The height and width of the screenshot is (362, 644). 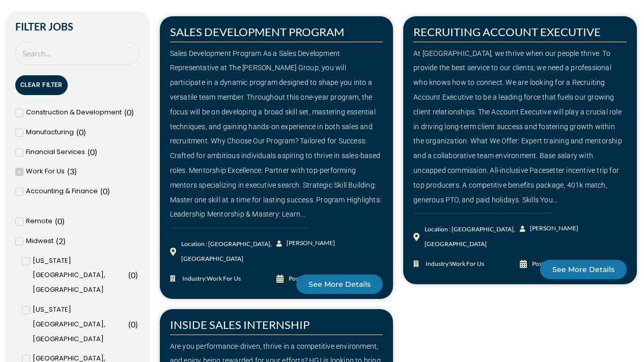 I want to click on input: Search Job, so click(x=77, y=53).